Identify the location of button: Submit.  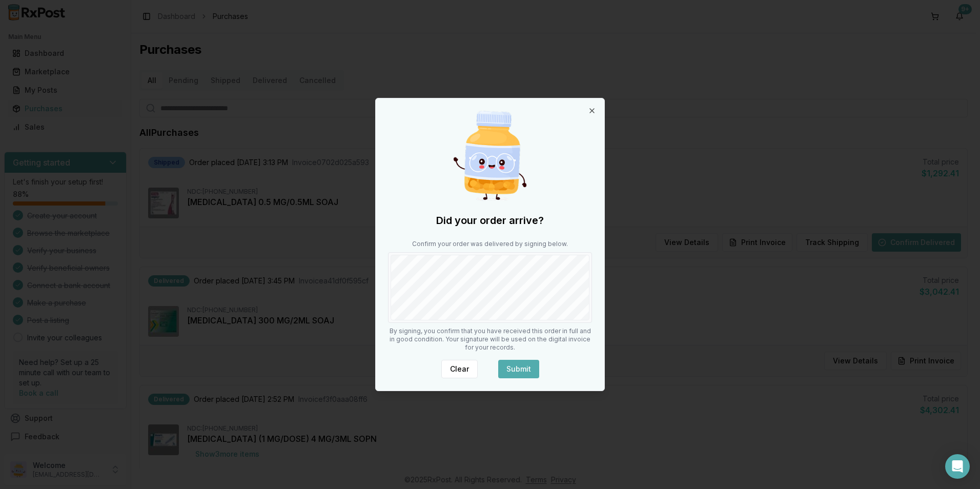
(519, 369).